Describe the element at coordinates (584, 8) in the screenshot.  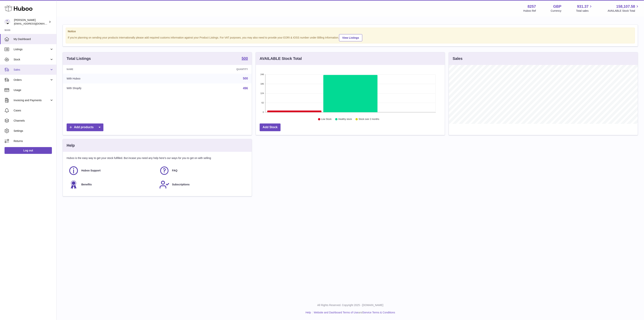
I see `a: 931.37 Total sales` at that location.